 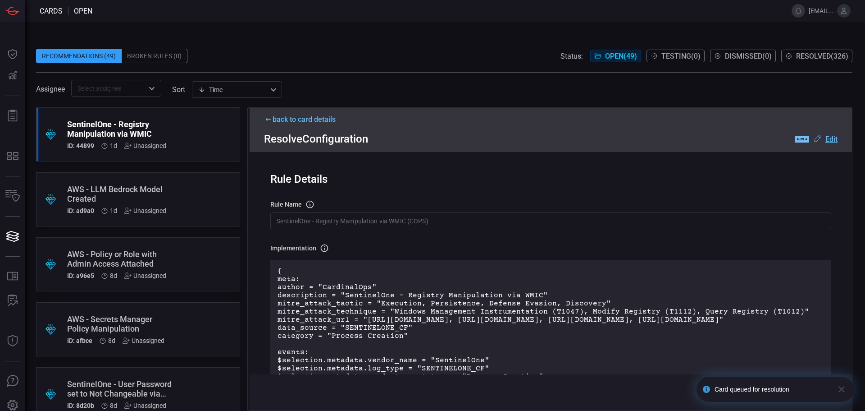 What do you see at coordinates (676, 56) in the screenshot?
I see `button: Testing(0)` at bounding box center [676, 56].